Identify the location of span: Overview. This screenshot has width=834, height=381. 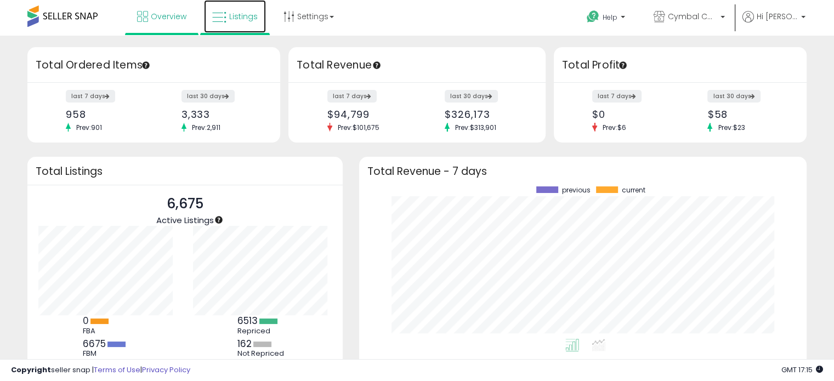
(168, 16).